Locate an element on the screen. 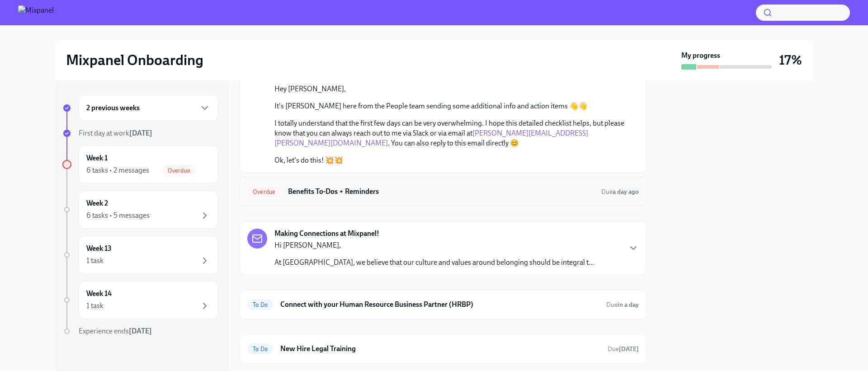 The image size is (868, 380). span: August 9th, 2025 19:00 is located at coordinates (621, 191).